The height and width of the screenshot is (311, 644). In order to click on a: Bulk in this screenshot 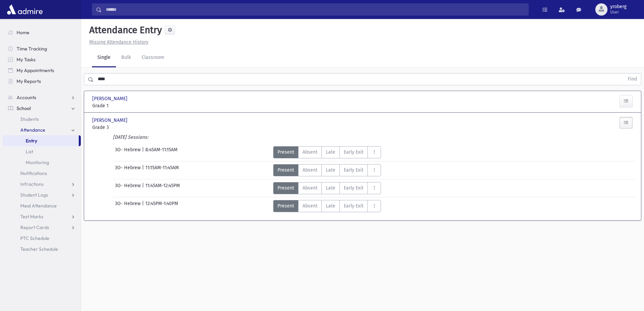, I will do `click(126, 58)`.